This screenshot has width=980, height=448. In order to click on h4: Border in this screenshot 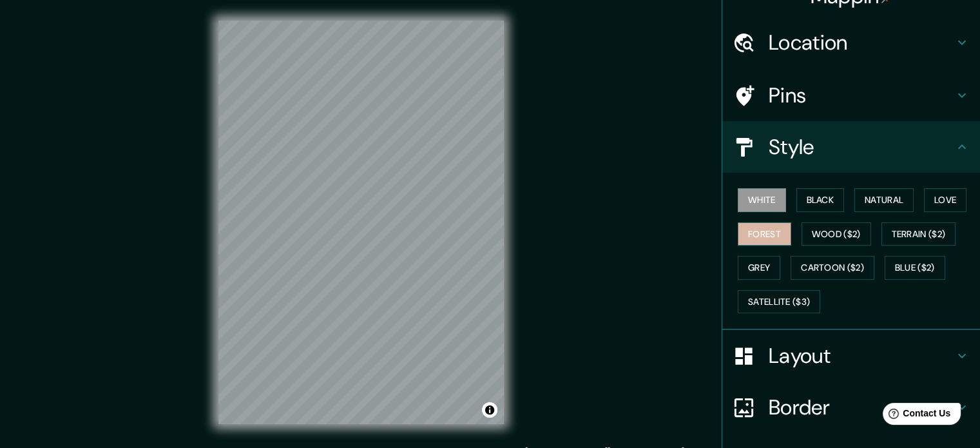, I will do `click(862, 407)`.